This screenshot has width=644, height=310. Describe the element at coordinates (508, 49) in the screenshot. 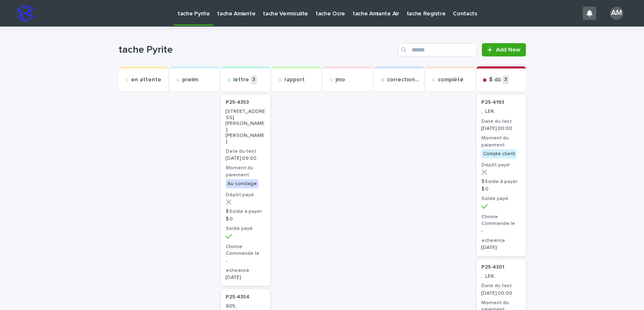

I see `span: Add New` at that location.